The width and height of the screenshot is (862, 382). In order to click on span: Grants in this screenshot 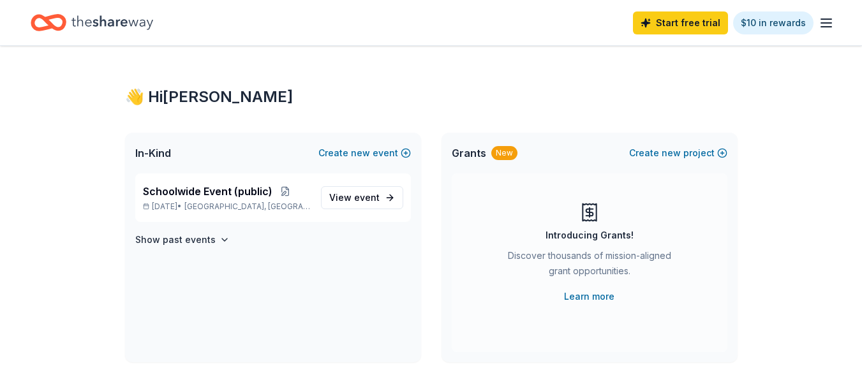, I will do `click(469, 153)`.